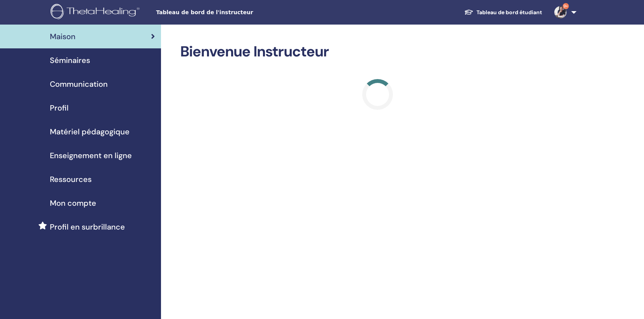  What do you see at coordinates (70, 60) in the screenshot?
I see `span: Séminaires` at bounding box center [70, 60].